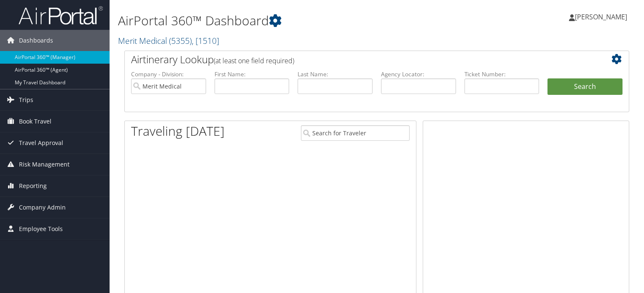  Describe the element at coordinates (41, 229) in the screenshot. I see `span: Employee Tools` at that location.